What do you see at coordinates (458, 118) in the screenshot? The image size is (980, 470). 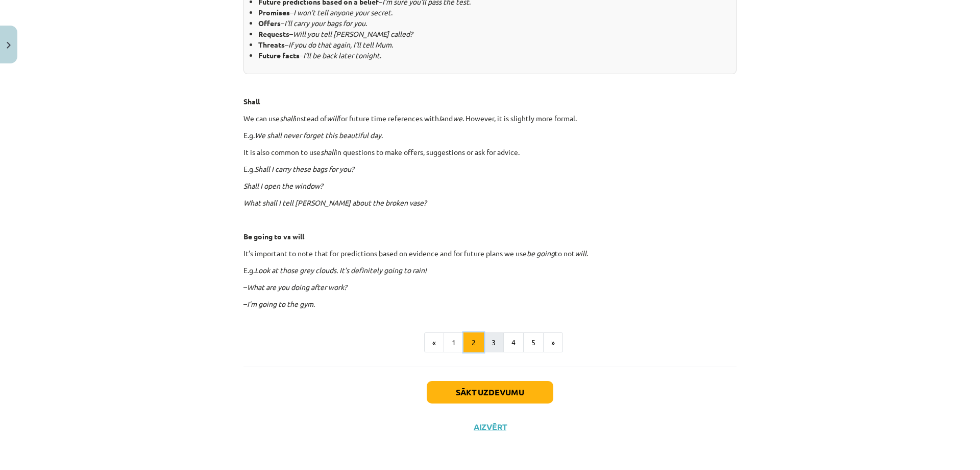 I see `i: we` at bounding box center [458, 118].